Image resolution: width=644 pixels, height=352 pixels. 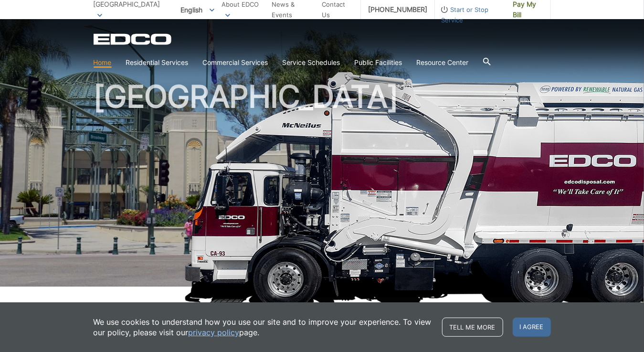 What do you see at coordinates (157, 62) in the screenshot?
I see `a: Residential Services` at bounding box center [157, 62].